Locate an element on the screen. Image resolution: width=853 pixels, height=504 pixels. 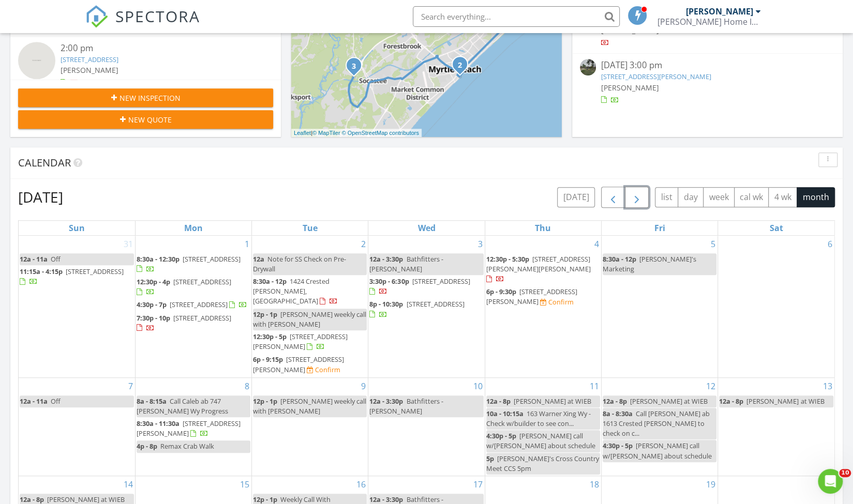
button: Next month is located at coordinates (637, 197).